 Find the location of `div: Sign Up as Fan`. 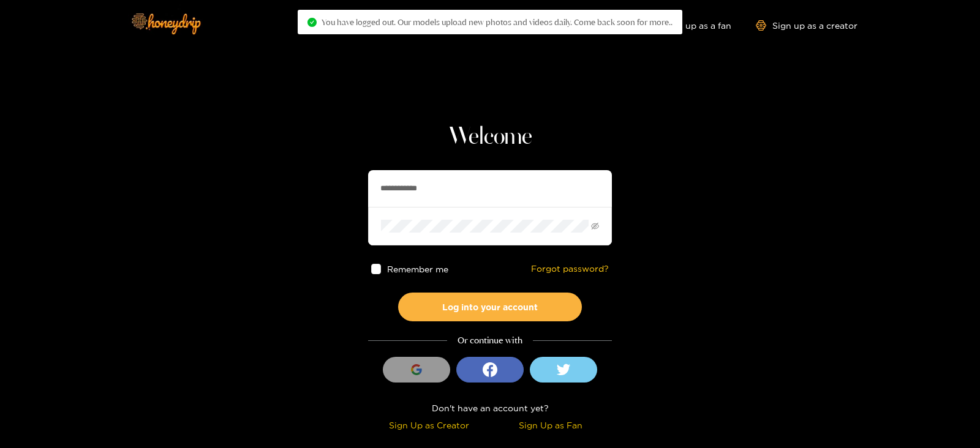

div: Sign Up as Fan is located at coordinates (550, 425).